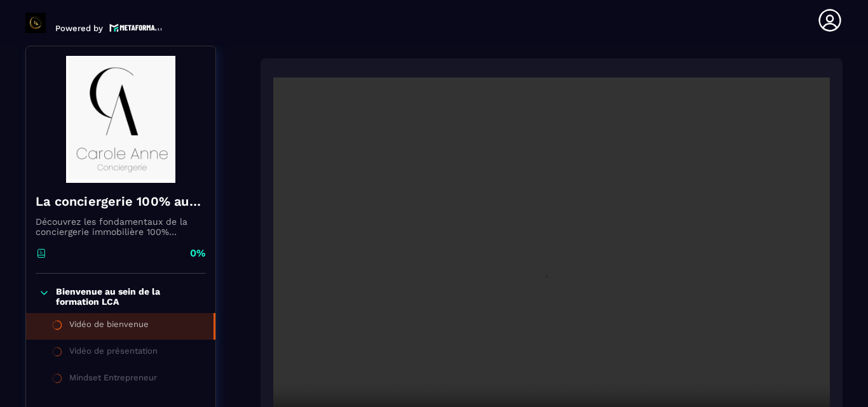  What do you see at coordinates (136, 27) in the screenshot?
I see `img: logo` at bounding box center [136, 27].